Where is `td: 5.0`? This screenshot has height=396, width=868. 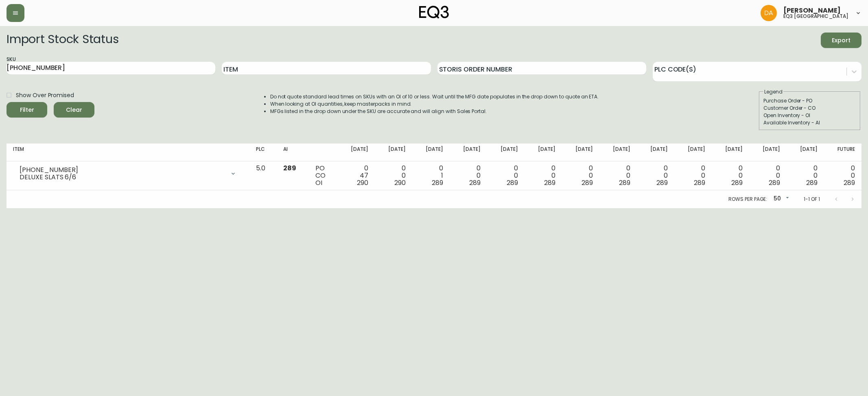 td: 5.0 is located at coordinates (264, 175).